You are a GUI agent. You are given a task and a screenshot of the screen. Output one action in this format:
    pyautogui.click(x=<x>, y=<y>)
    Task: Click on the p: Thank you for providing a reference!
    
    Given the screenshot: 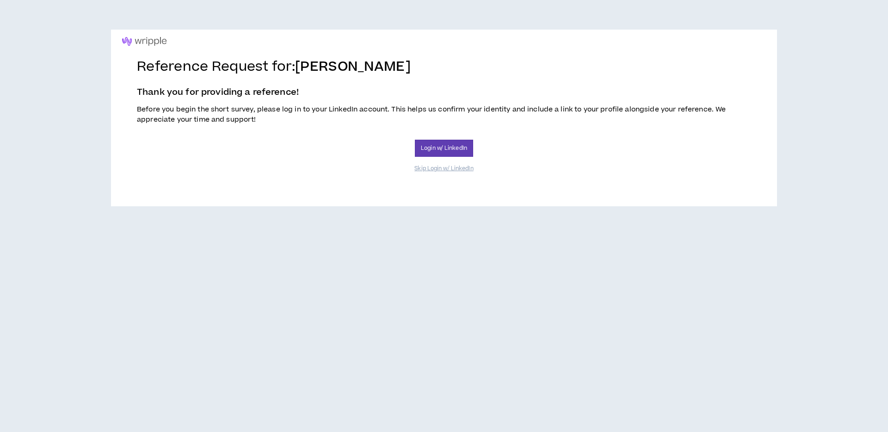 What is the action you would take?
    pyautogui.click(x=444, y=87)
    